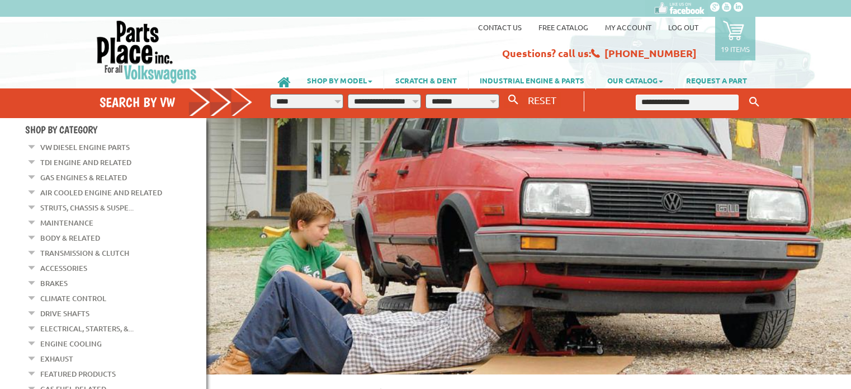 The height and width of the screenshot is (389, 851). What do you see at coordinates (86, 162) in the screenshot?
I see `a: TDI Engine and Related` at bounding box center [86, 162].